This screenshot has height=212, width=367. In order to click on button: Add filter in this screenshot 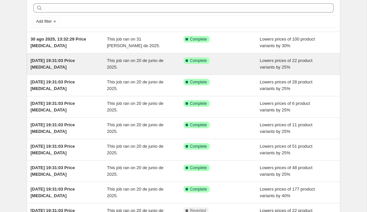, I will do `click(47, 21)`.